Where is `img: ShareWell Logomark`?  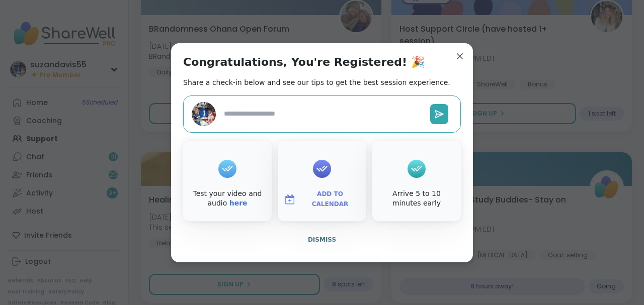
img: ShareWell Logomark is located at coordinates (290, 200).